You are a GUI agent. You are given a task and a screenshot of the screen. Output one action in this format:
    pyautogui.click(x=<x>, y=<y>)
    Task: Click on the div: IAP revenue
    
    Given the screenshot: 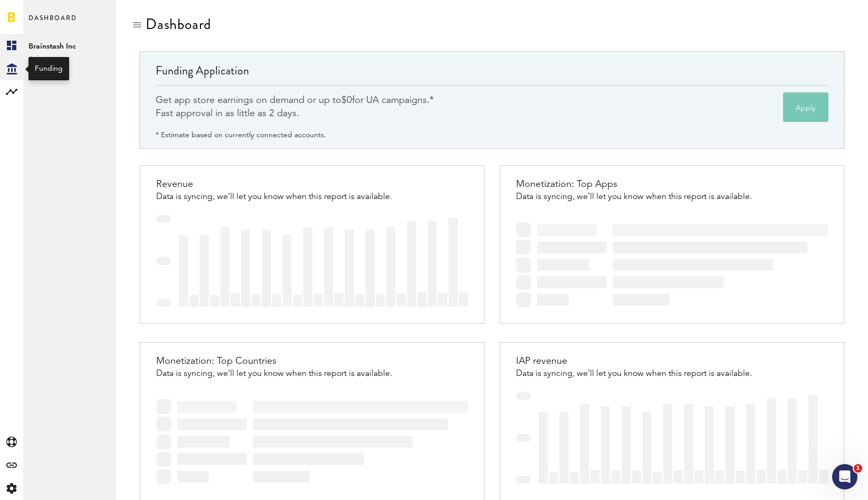 What is the action you would take?
    pyautogui.click(x=634, y=361)
    